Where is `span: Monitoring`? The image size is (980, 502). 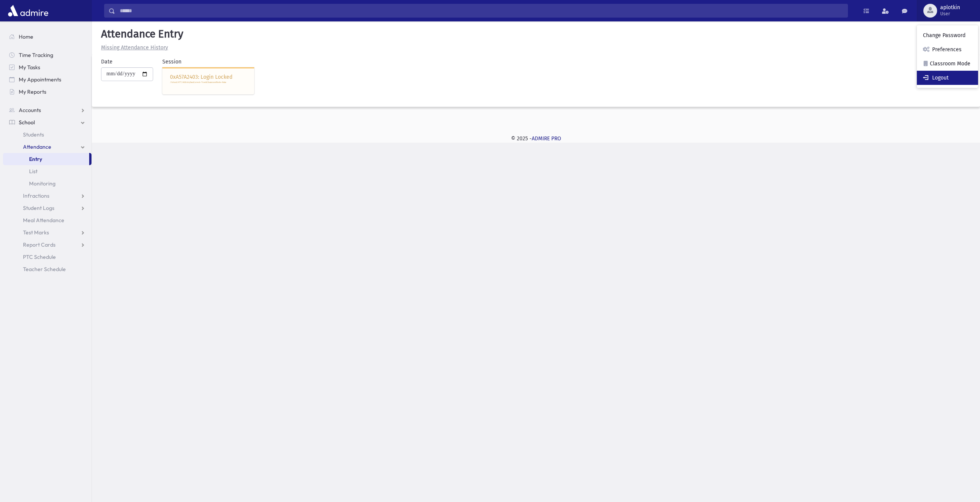
span: Monitoring is located at coordinates (42, 183).